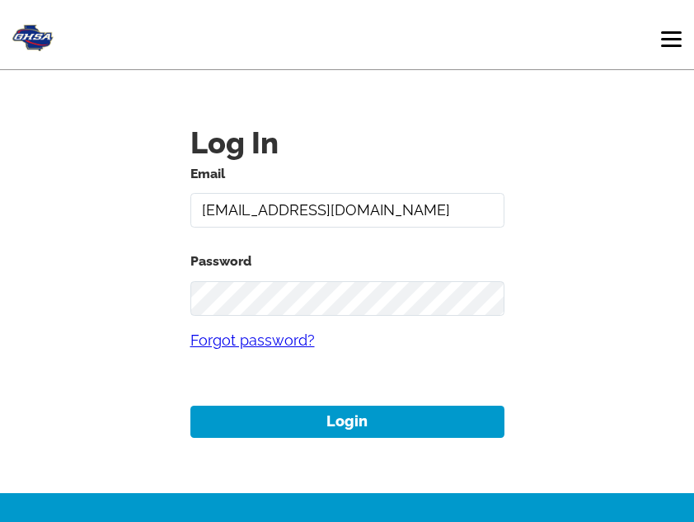 This screenshot has height=522, width=694. What do you see at coordinates (347, 339) in the screenshot?
I see `a: Forgot password?` at bounding box center [347, 339].